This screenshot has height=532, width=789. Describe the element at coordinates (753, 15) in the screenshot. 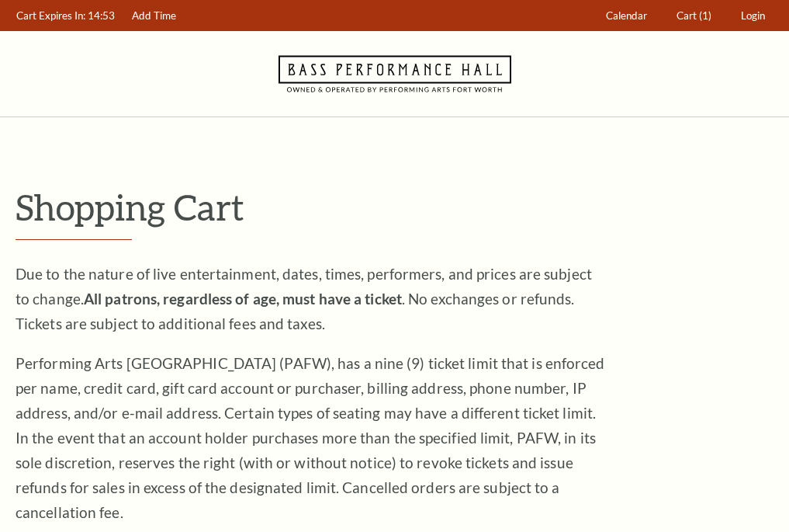

I see `a: Login` at that location.